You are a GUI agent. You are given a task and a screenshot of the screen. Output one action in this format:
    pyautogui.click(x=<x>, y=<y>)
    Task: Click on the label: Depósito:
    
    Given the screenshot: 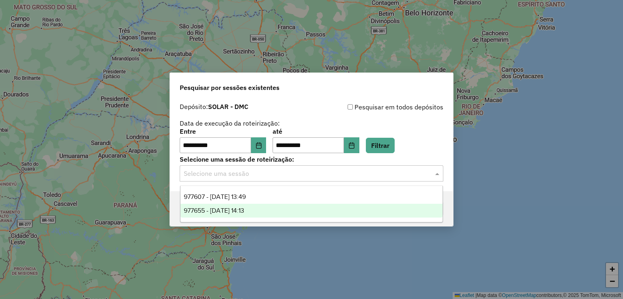 What is the action you would take?
    pyautogui.click(x=214, y=107)
    